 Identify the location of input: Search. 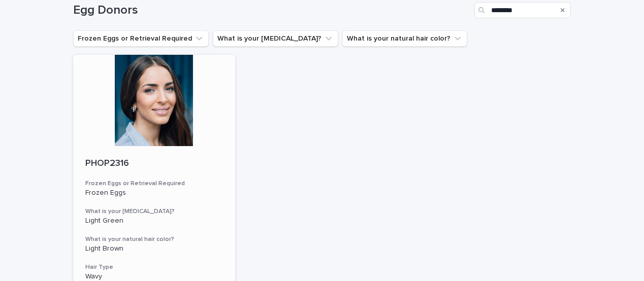
(523, 10).